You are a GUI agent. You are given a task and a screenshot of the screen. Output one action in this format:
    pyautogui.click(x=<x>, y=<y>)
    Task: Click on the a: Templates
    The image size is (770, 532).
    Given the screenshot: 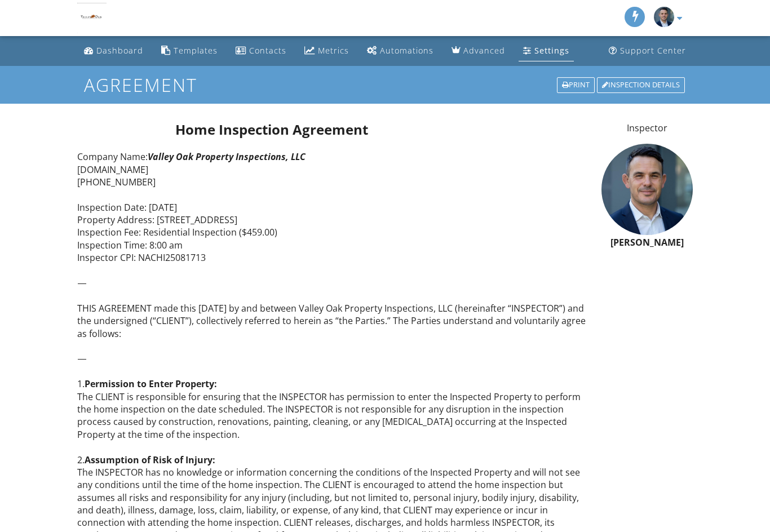 What is the action you would take?
    pyautogui.click(x=189, y=51)
    